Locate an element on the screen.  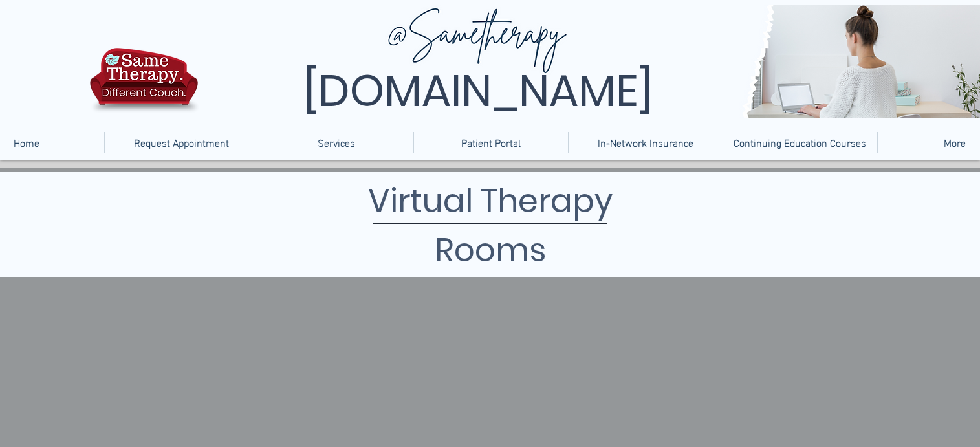
div: Services is located at coordinates (336, 143).